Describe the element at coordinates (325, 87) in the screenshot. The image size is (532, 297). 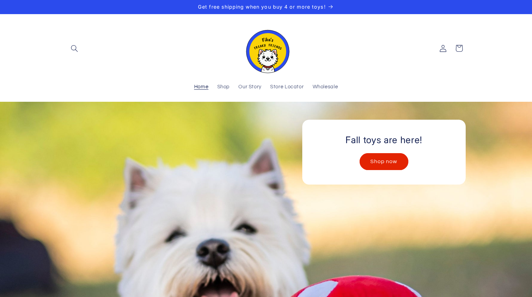
I see `a: Wholesale` at that location.